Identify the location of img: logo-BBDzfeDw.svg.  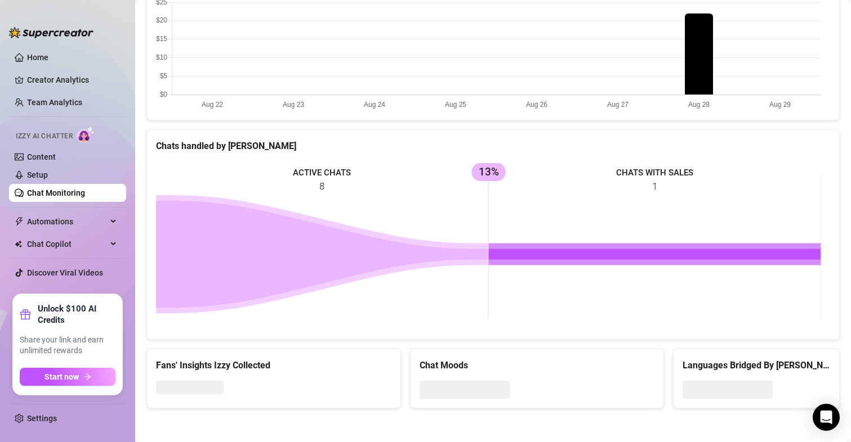
(51, 33).